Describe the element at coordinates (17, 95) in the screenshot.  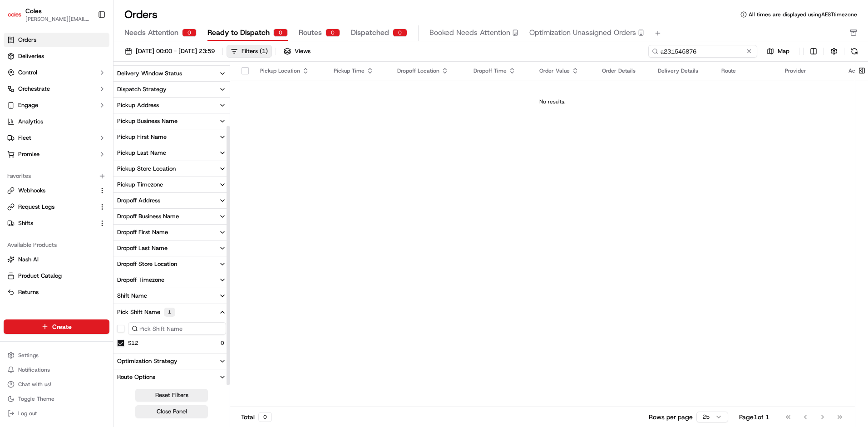
I see `img: 1736555255976-a54dd68f-1ca7-489b-9aae-adbdc363a1c4` at that location.